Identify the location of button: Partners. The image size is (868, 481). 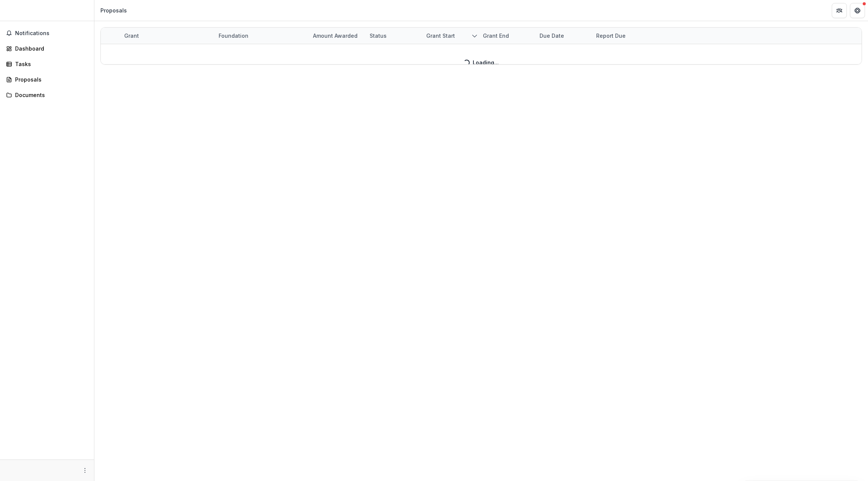
(839, 10).